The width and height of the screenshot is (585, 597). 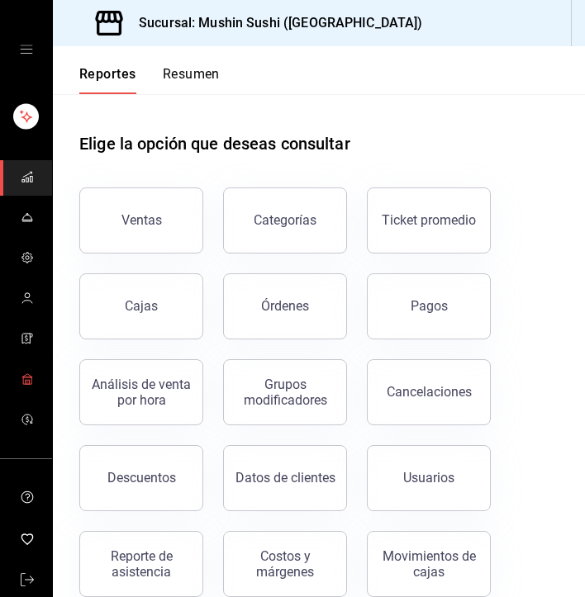 I want to click on button: Ventas, so click(x=141, y=221).